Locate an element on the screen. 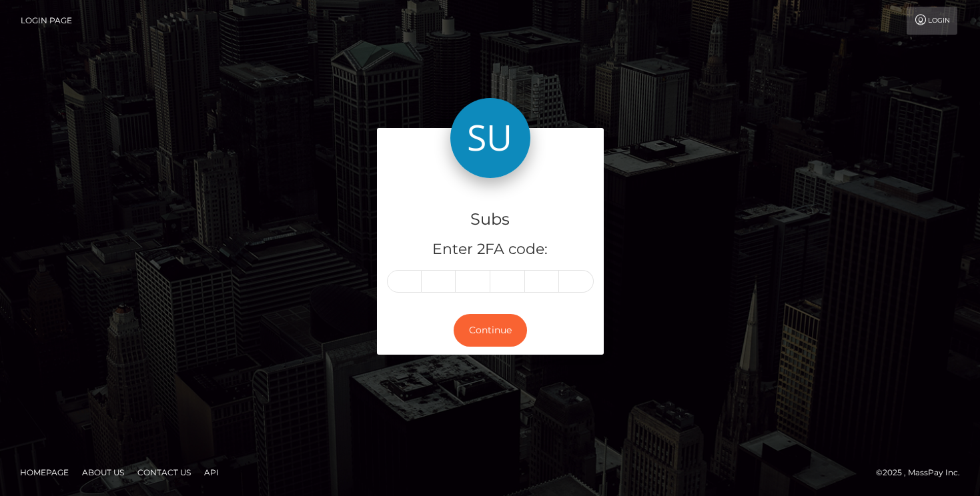 This screenshot has width=980, height=496. a: About Us is located at coordinates (102, 472).